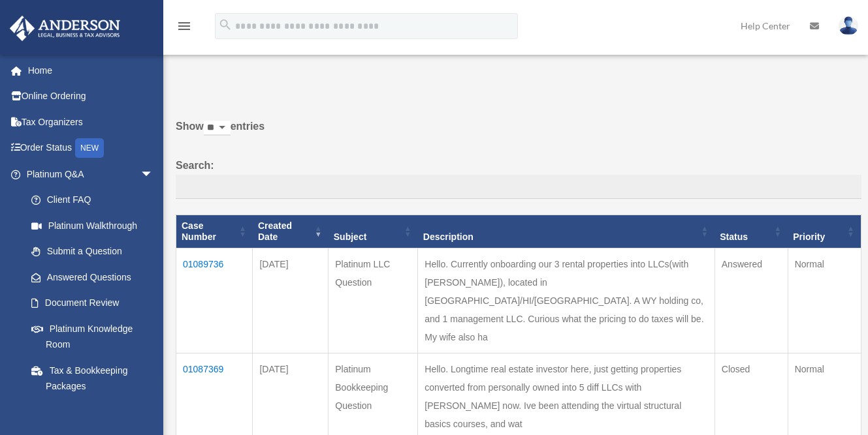  What do you see at coordinates (92, 336) in the screenshot?
I see `a: Platinum Knowledge Room` at bounding box center [92, 336].